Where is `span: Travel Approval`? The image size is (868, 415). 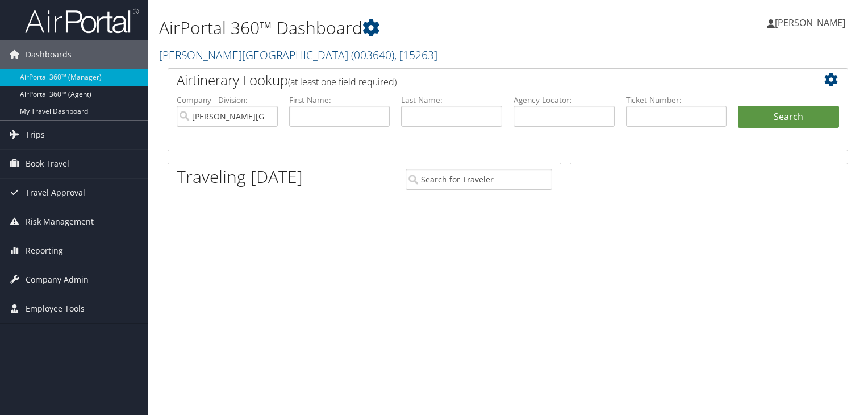 span: Travel Approval is located at coordinates (55, 193).